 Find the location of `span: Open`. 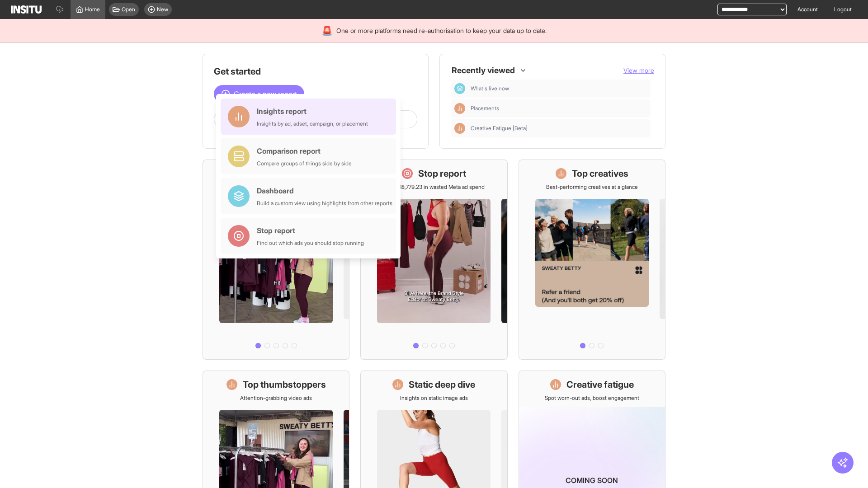

span: Open is located at coordinates (129, 10).